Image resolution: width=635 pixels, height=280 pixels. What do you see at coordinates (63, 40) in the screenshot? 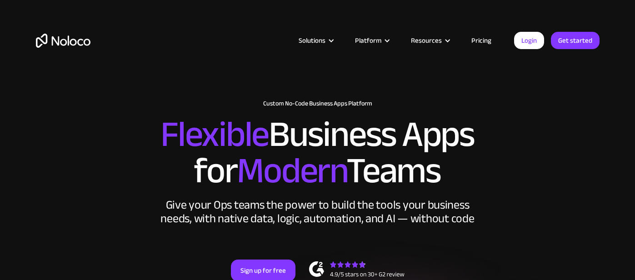
I see `a: home` at bounding box center [63, 40].